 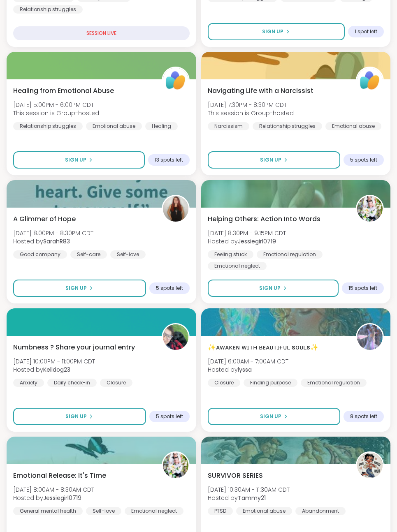 What do you see at coordinates (102, 33) in the screenshot?
I see `div: SESSION LIVE` at bounding box center [102, 33].